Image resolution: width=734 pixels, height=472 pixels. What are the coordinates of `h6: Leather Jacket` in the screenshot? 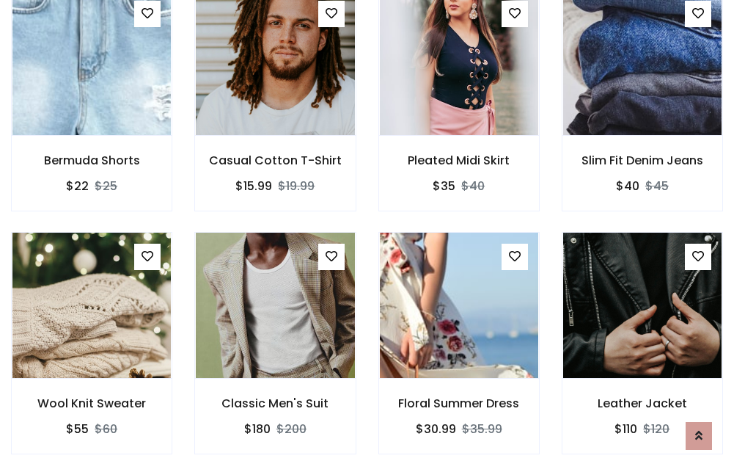 It's located at (642, 403).